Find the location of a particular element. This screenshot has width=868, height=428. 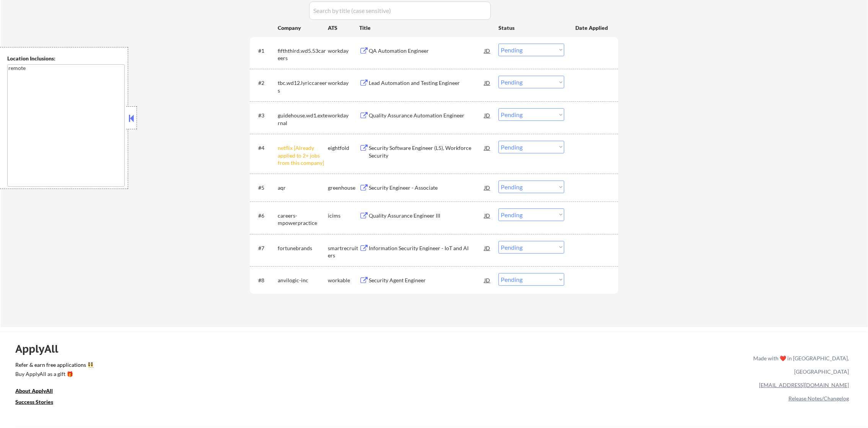

div: fortunebrands is located at coordinates (303, 248).